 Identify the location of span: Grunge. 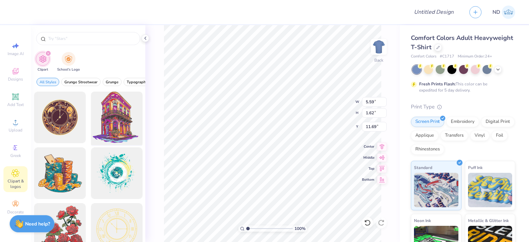
(112, 82).